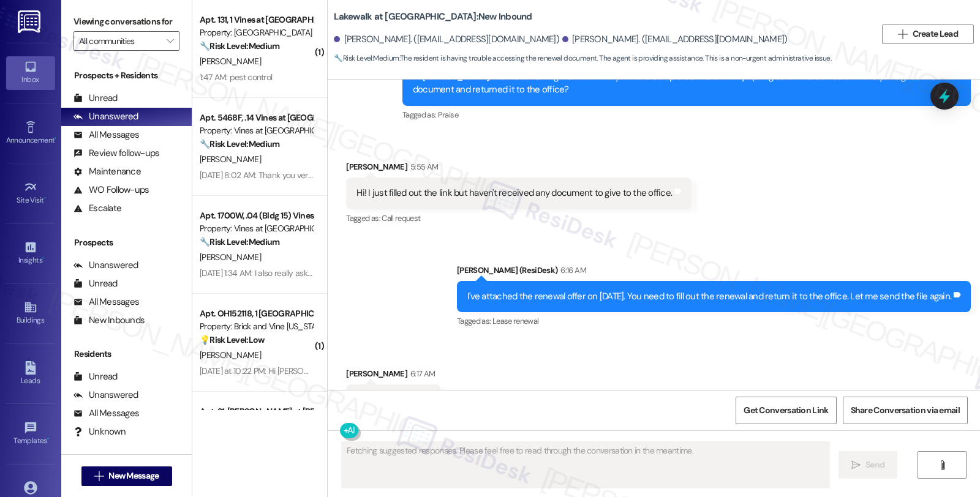  I want to click on div: 6:17 AM, so click(421, 373).